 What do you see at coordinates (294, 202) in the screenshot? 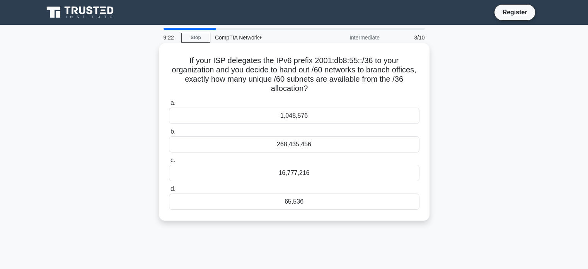
I see `div: 65,536` at bounding box center [294, 202].